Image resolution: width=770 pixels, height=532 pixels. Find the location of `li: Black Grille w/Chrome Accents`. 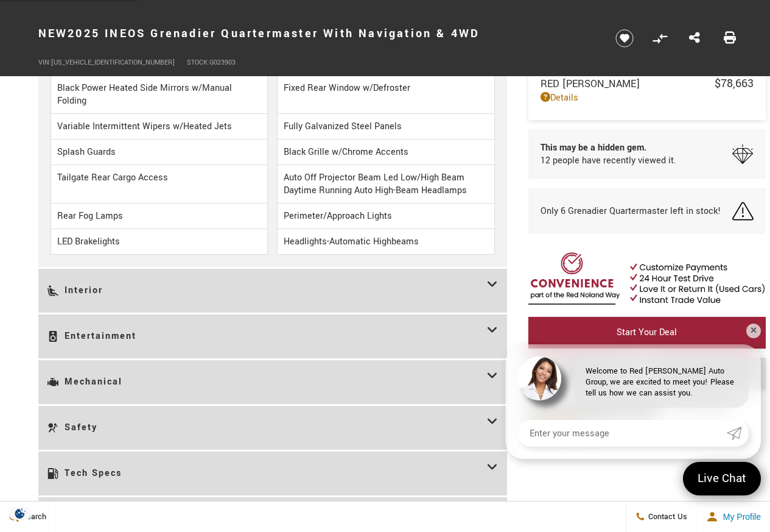

li: Black Grille w/Chrome Accents is located at coordinates (386, 153).